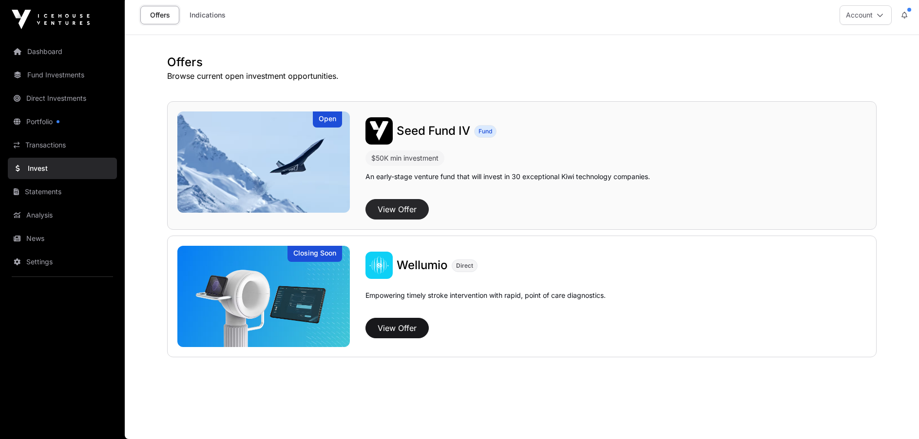  Describe the element at coordinates (485, 302) in the screenshot. I see `p: Empowering timely stroke intervention with rapid, point of care diagnostics.` at that location.